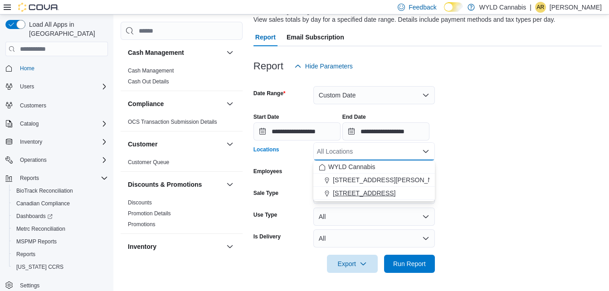  What do you see at coordinates (269, 93) in the screenshot?
I see `label: Date Range` at bounding box center [269, 93].